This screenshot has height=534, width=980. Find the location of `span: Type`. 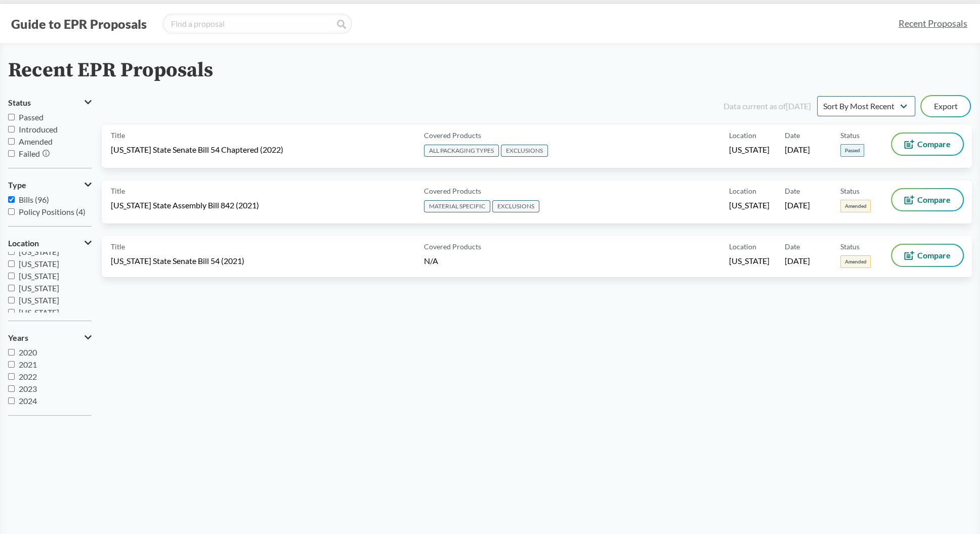

span: Type is located at coordinates (17, 185).